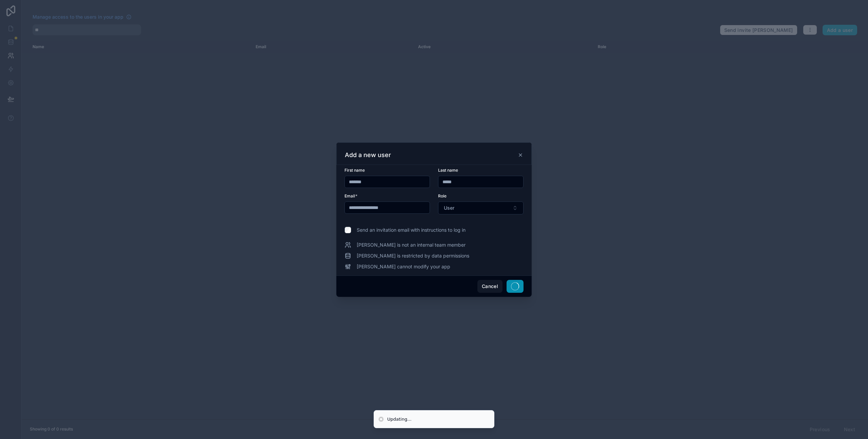 The image size is (868, 439). I want to click on span: Email, so click(349, 196).